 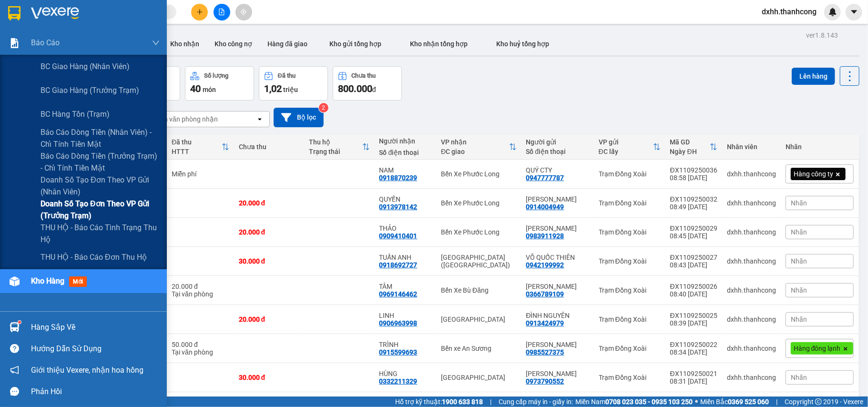 I want to click on div: Người nhận, so click(x=406, y=141).